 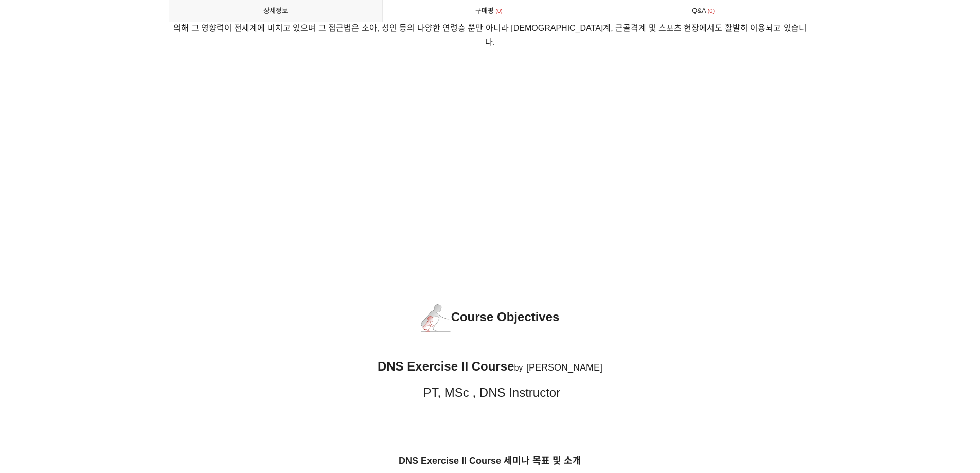 I want to click on strong: DNS Exercise II Course, so click(x=446, y=366).